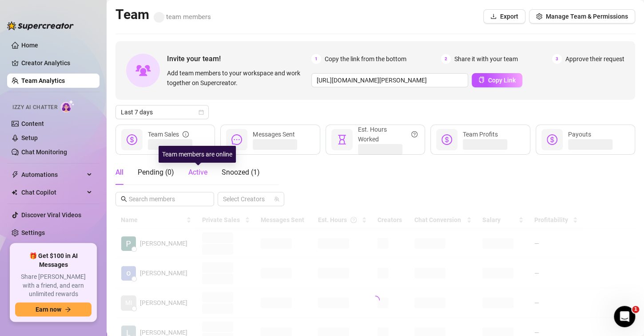  I want to click on h2: Team, so click(163, 14).